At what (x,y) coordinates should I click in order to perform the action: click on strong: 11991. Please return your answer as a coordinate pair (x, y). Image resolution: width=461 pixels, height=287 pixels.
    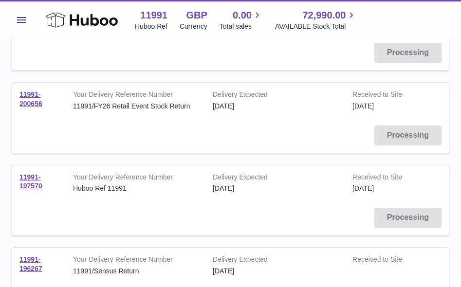
    Looking at the image, I should click on (154, 15).